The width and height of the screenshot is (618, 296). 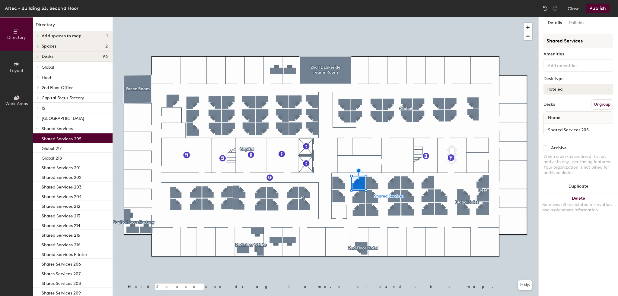 I want to click on p: Shared Services 205, so click(x=62, y=138).